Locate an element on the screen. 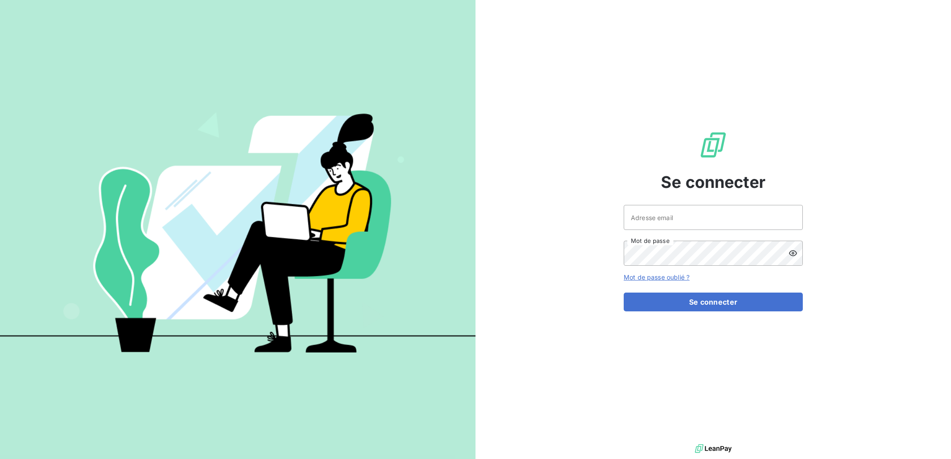 The width and height of the screenshot is (951, 459). span: Se connecter is located at coordinates (713, 182).